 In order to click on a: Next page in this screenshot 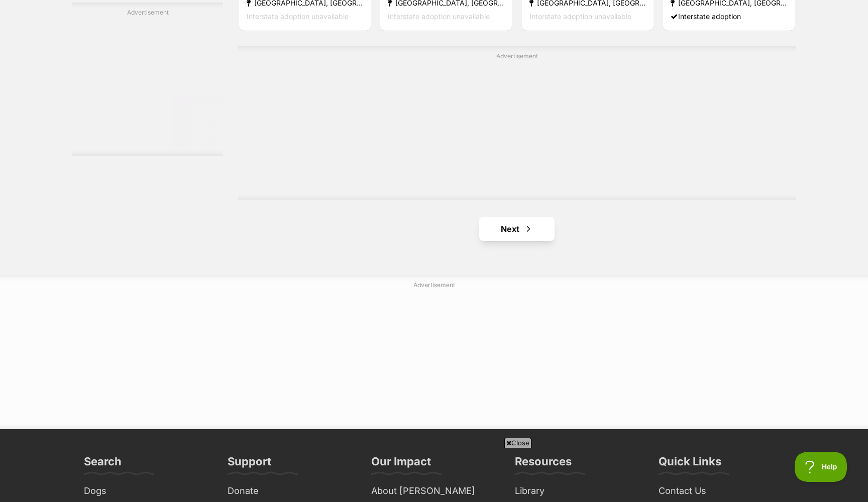, I will do `click(517, 229)`.